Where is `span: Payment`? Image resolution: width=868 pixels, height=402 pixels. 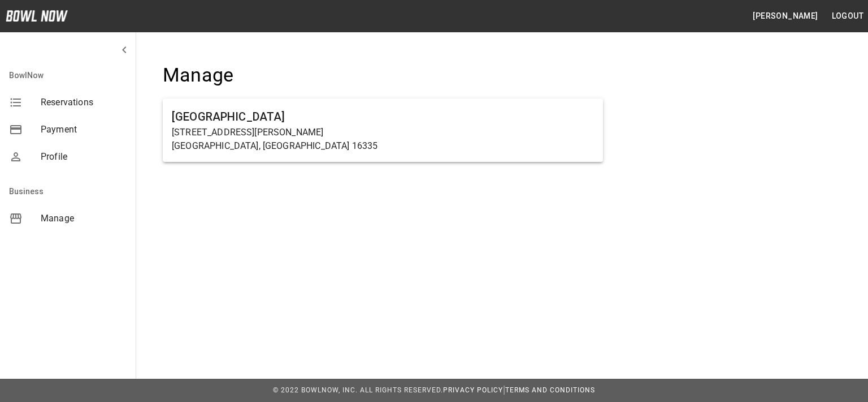
span: Payment is located at coordinates (83, 129).